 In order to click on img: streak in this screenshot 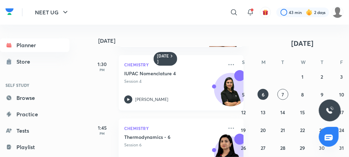, I will do `click(309, 12)`.